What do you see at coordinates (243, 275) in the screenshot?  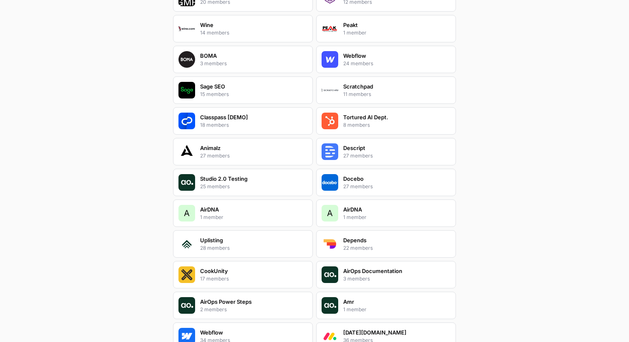 I see `button: Company LogoCookUnity17 members` at bounding box center [243, 275].